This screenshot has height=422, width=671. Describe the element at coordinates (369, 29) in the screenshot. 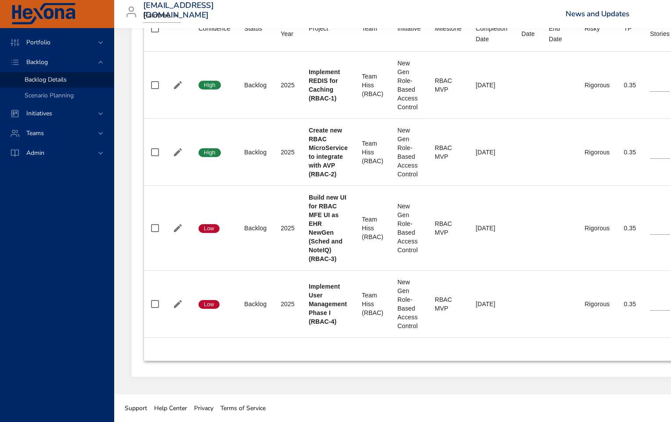

I see `div: Team` at that location.